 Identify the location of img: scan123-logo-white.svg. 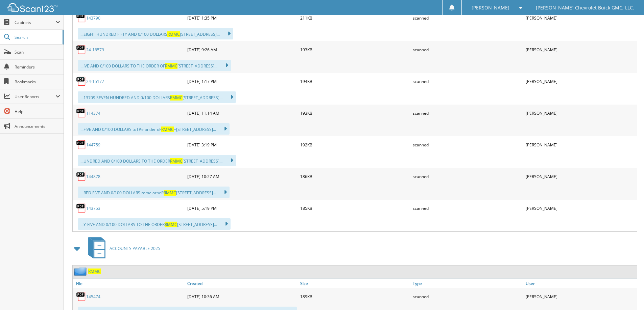
(32, 8).